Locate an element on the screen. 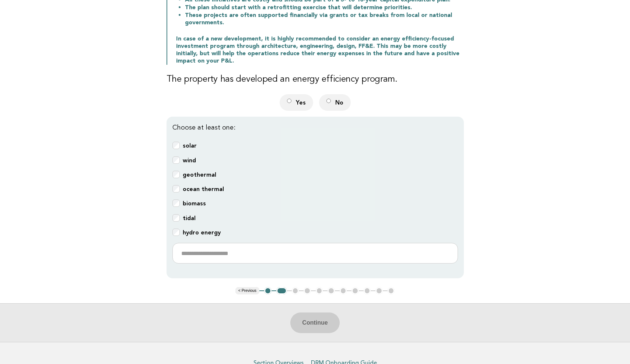  button: 1 is located at coordinates (268, 291).